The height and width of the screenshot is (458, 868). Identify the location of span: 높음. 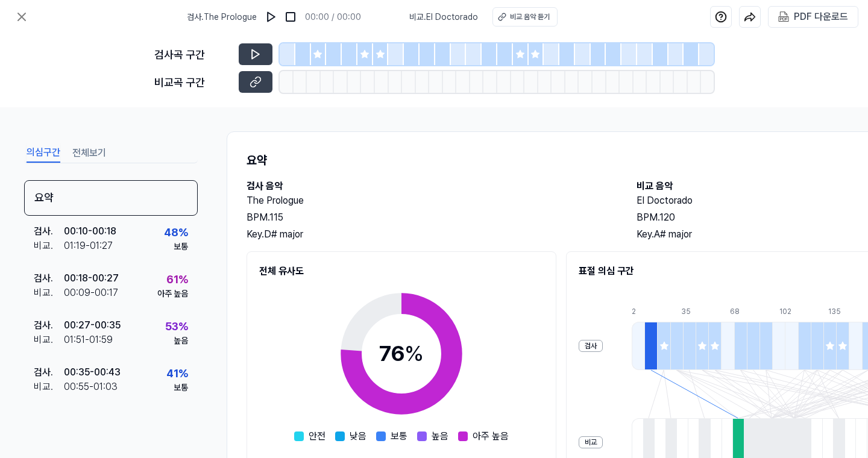
(440, 436).